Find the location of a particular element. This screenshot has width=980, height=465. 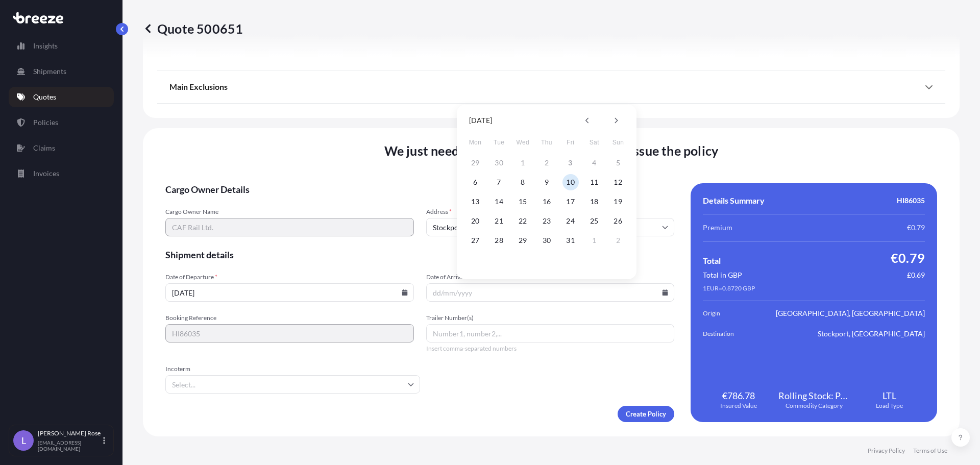

span: Premium is located at coordinates (718, 228).